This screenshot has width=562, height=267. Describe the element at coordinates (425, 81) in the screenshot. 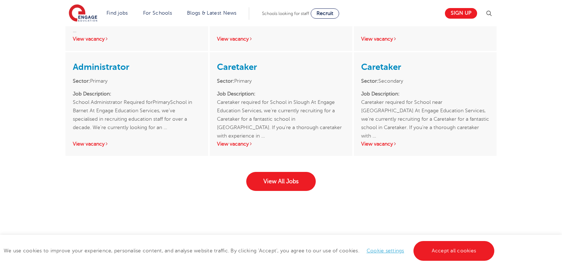

I see `li: Secondary` at that location.